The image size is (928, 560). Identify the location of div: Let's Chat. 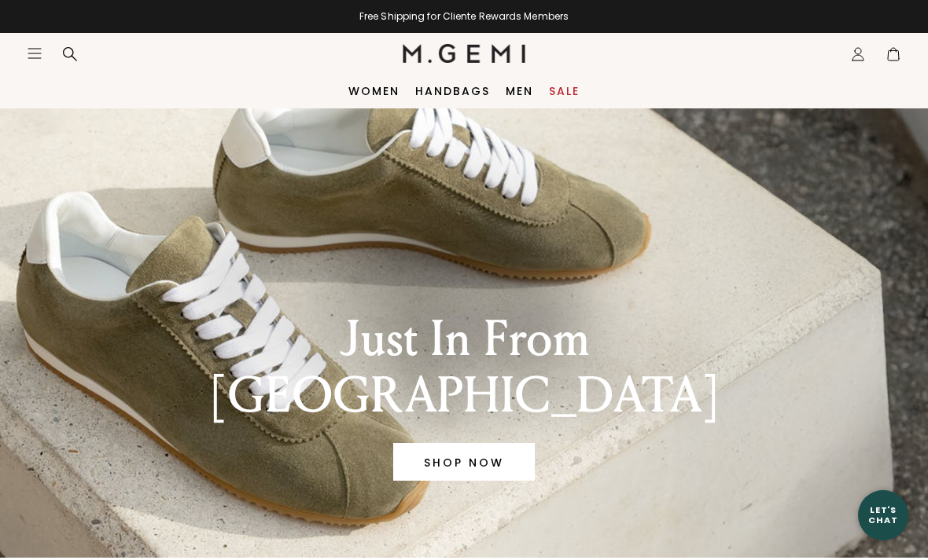
(883, 515).